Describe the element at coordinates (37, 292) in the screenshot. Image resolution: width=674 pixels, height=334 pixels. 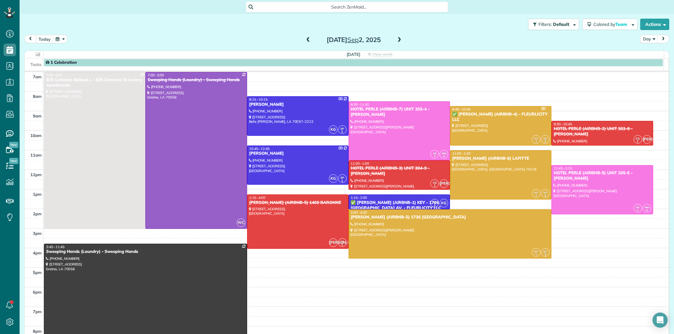
I see `span: 6pm` at that location.